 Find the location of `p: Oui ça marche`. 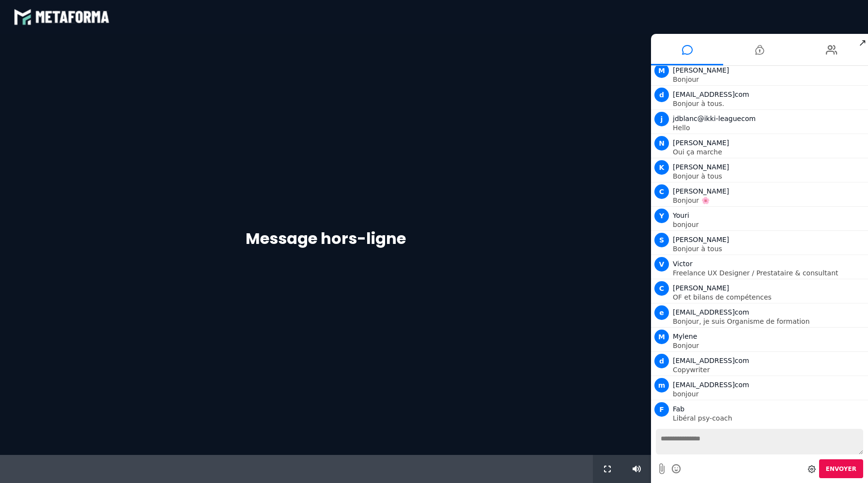

p: Oui ça marche is located at coordinates (769, 152).